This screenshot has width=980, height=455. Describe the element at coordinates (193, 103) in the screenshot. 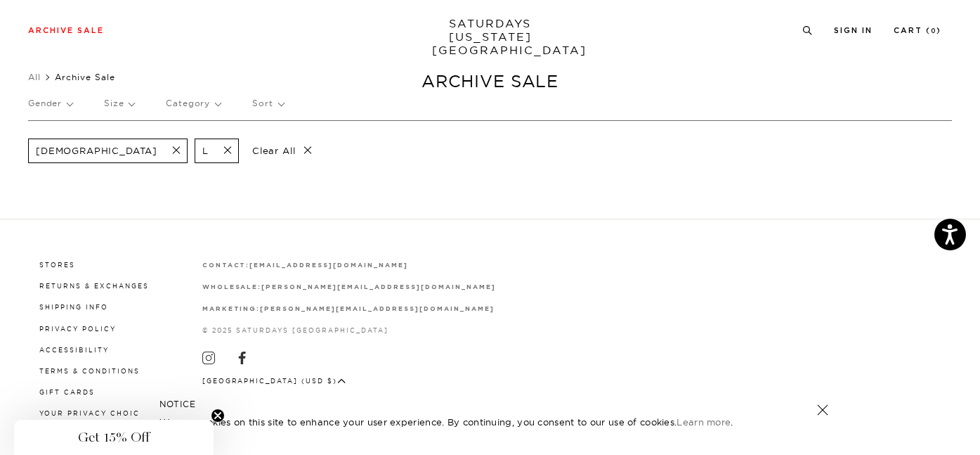

I see `p: Category` at that location.